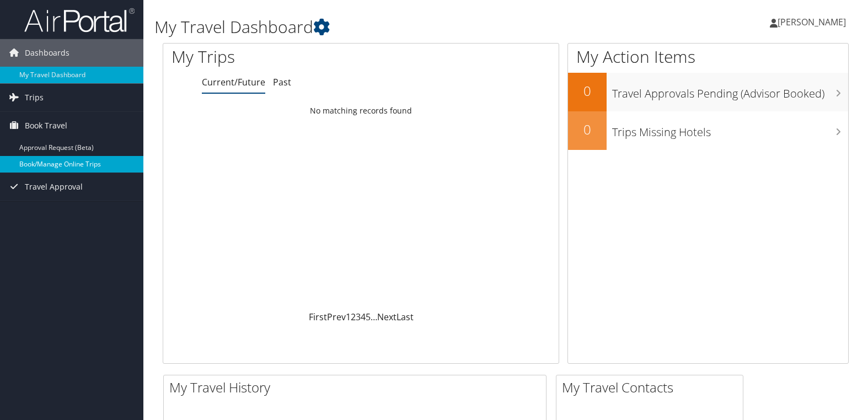 The image size is (868, 420). What do you see at coordinates (357, 388) in the screenshot?
I see `h2: My Travel History` at bounding box center [357, 388].